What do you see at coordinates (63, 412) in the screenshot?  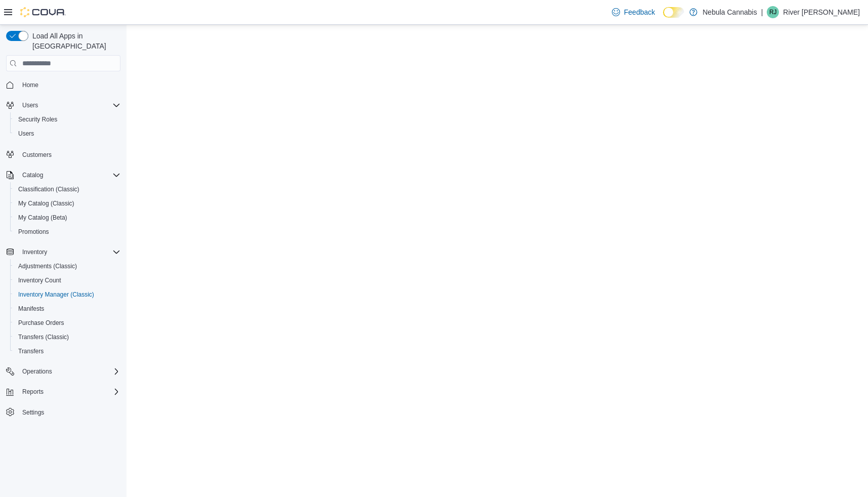 I see `button: Settings` at bounding box center [63, 412].